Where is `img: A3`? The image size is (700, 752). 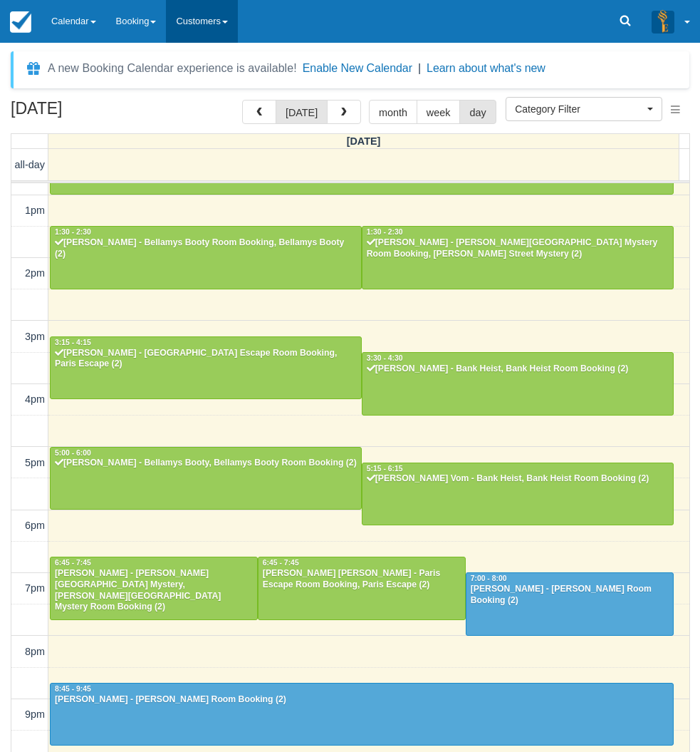 img: A3 is located at coordinates (663, 21).